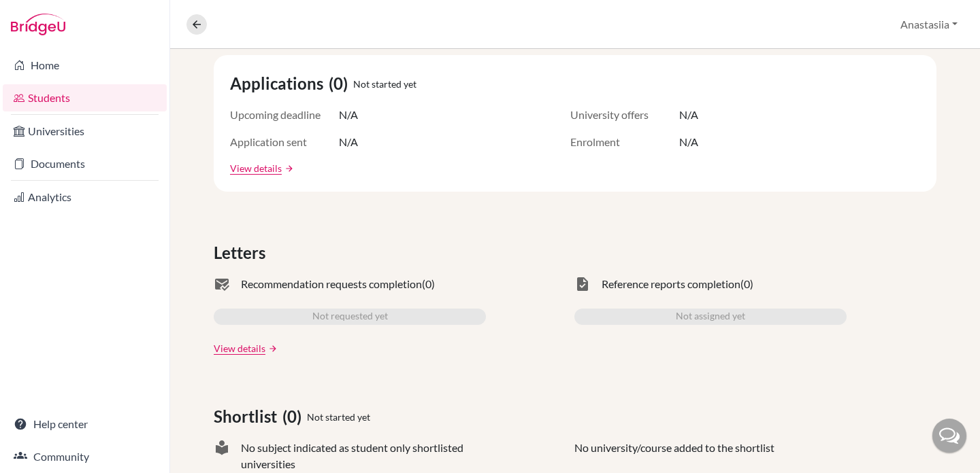  What do you see at coordinates (624, 115) in the screenshot?
I see `span: University offers` at bounding box center [624, 115].